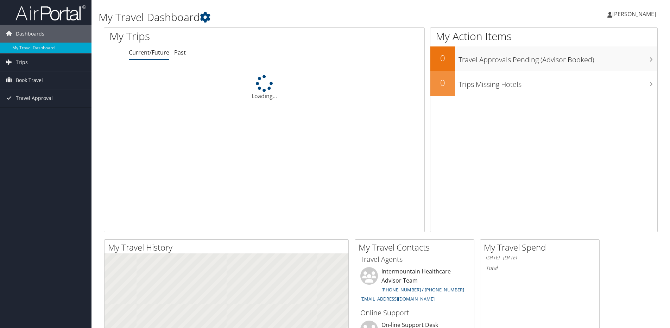  Describe the element at coordinates (542, 247) in the screenshot. I see `h2: My Travel Spend` at that location.